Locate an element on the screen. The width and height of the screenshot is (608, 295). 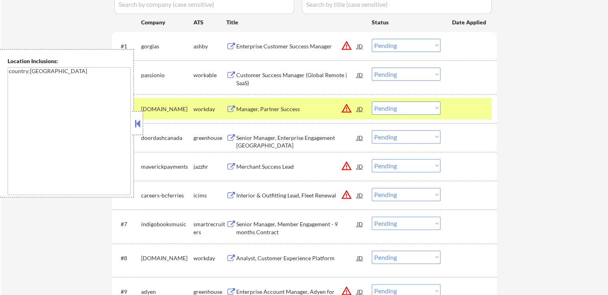
div: Location Inclusions: is located at coordinates (69, 61).